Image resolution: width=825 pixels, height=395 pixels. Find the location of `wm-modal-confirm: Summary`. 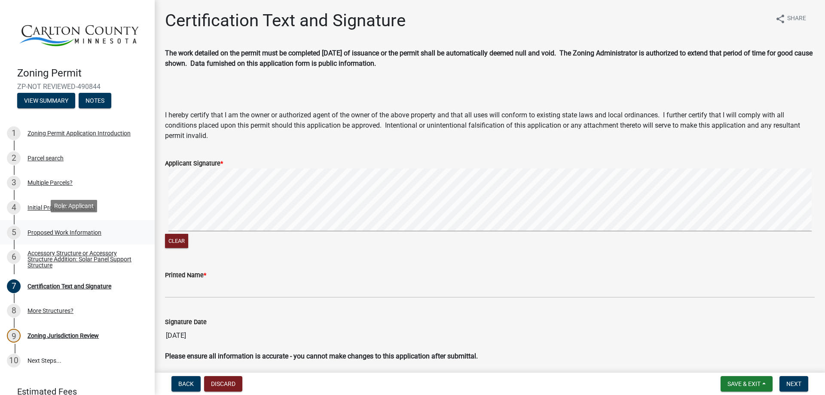

wm-modal-confirm: Summary is located at coordinates (46, 101).